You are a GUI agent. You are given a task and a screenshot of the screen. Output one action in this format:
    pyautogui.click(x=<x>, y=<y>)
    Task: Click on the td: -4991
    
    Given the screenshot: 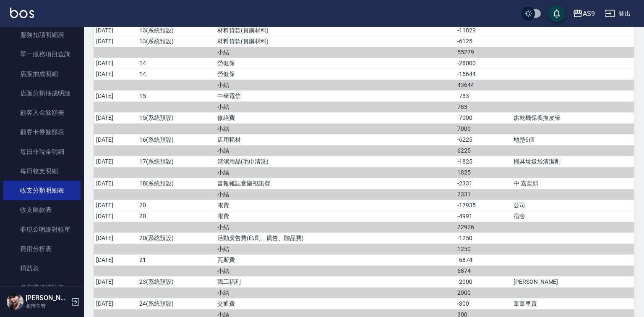 What is the action you would take?
    pyautogui.click(x=483, y=216)
    